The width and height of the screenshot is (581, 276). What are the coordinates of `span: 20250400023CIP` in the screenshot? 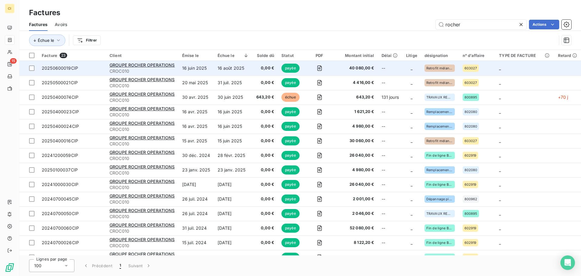 It's located at (60, 111).